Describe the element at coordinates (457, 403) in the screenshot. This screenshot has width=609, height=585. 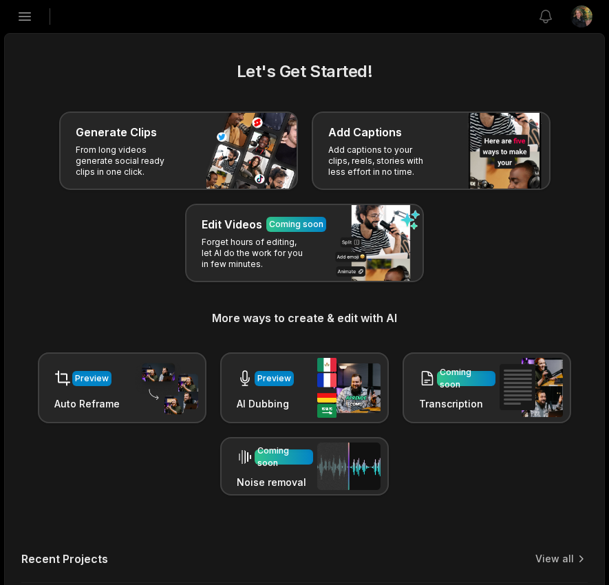
I see `h3: Transcription` at that location.